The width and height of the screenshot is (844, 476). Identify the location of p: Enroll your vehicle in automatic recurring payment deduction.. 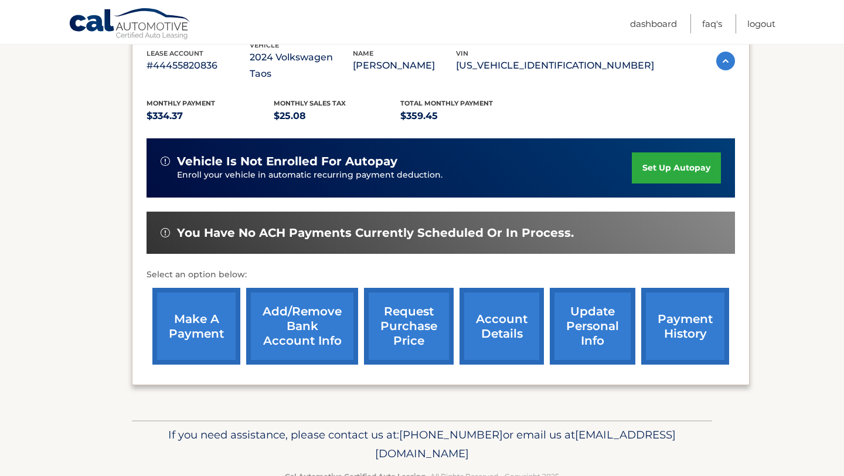
(404, 175).